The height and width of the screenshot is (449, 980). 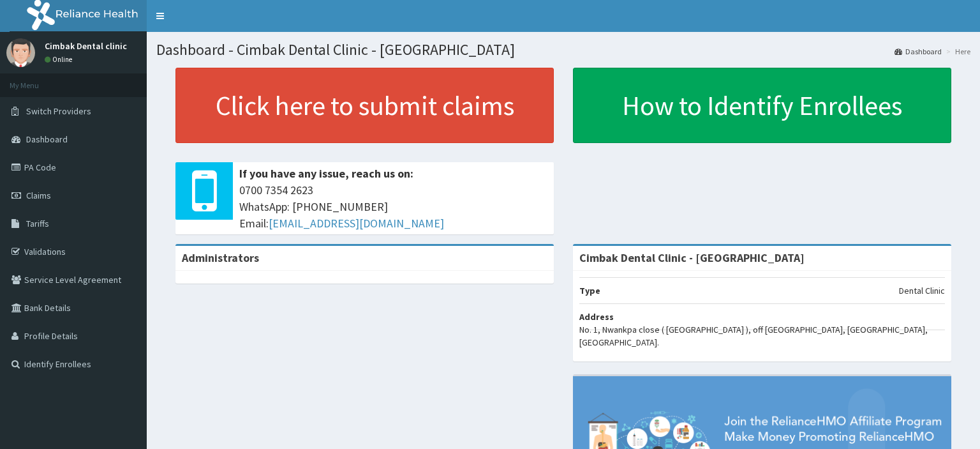 What do you see at coordinates (589, 291) in the screenshot?
I see `b: Type` at bounding box center [589, 291].